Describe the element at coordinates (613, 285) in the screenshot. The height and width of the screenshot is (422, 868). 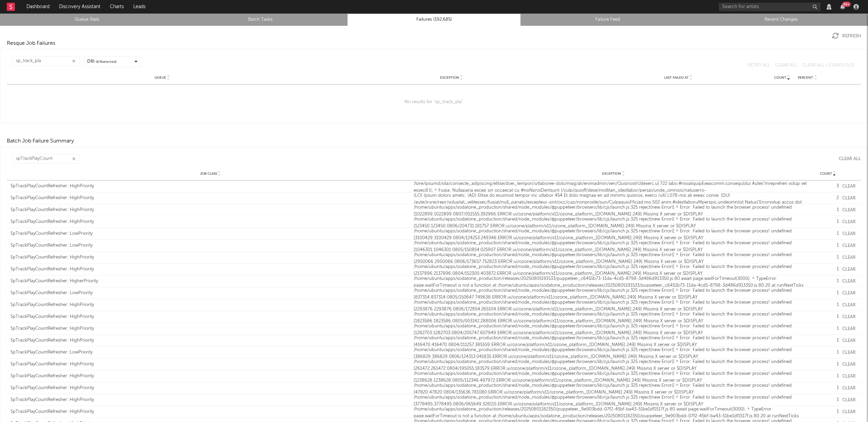
I see `div: /home/ubuntu/apps/sodatone_production/releases/20250805191533/puppeteer_c6451b73-11da-4cd5-8798-3...` at that location.